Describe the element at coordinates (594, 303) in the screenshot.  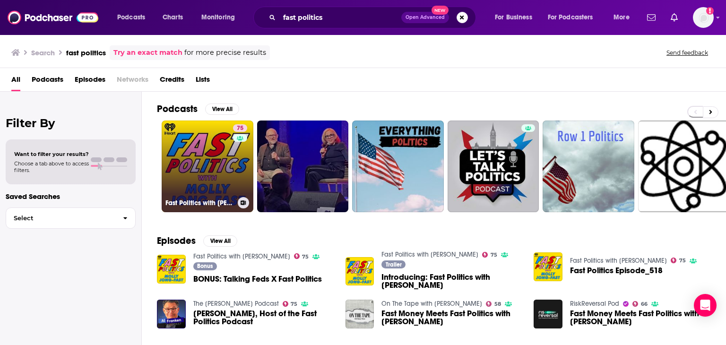
I see `a: RiskReversal Pod` at that location.